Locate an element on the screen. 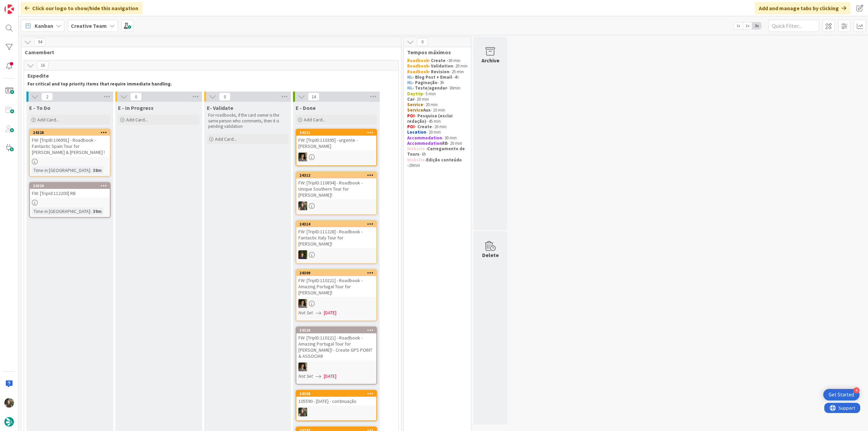  div: Get Started is located at coordinates (841, 395).